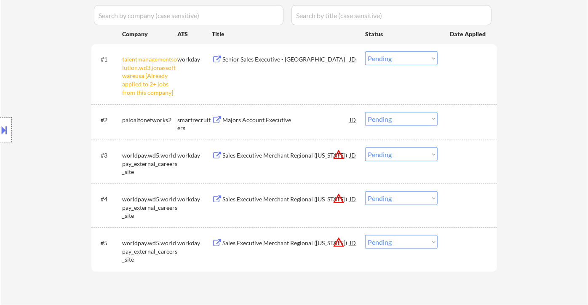 This screenshot has height=305, width=588. Describe the element at coordinates (391, 15) in the screenshot. I see `input: Search by title (case sensitive)` at that location.